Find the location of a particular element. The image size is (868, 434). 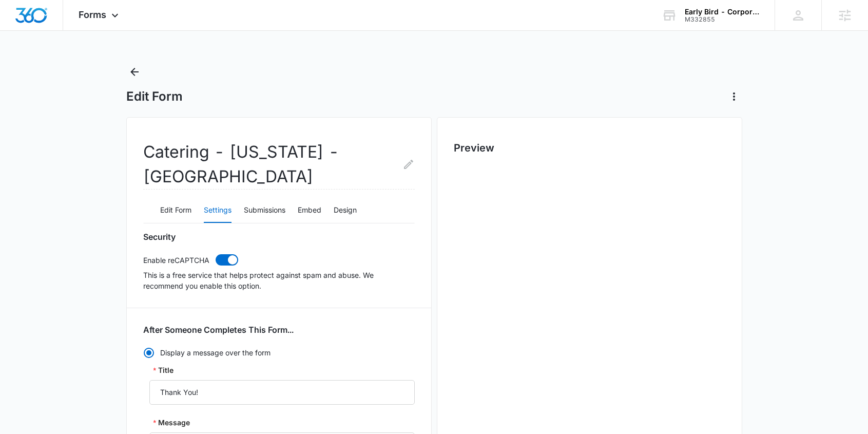

label: Title is located at coordinates (163, 370).